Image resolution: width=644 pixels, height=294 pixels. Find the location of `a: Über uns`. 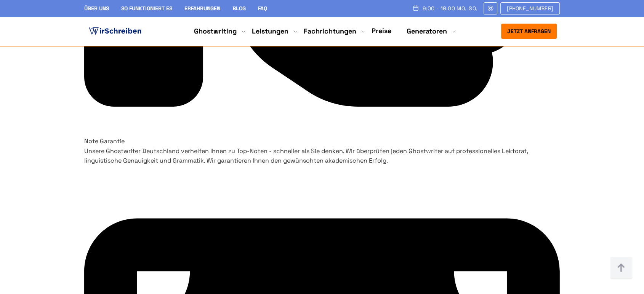

a: Über uns is located at coordinates (97, 8).